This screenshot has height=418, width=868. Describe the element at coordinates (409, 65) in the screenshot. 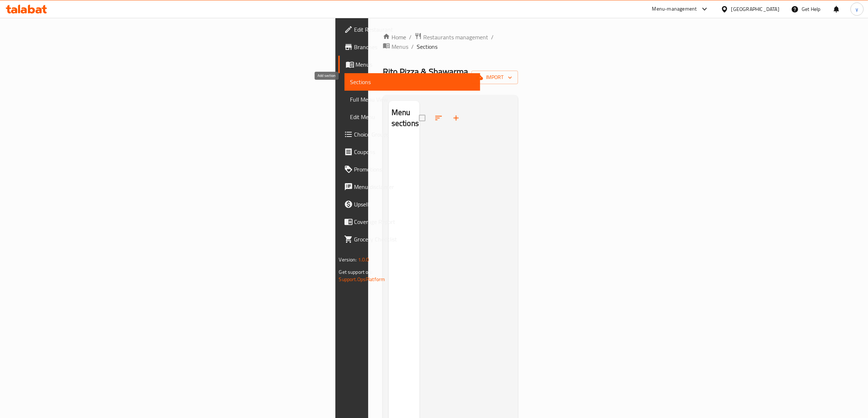

I see `a: Menus` at that location.